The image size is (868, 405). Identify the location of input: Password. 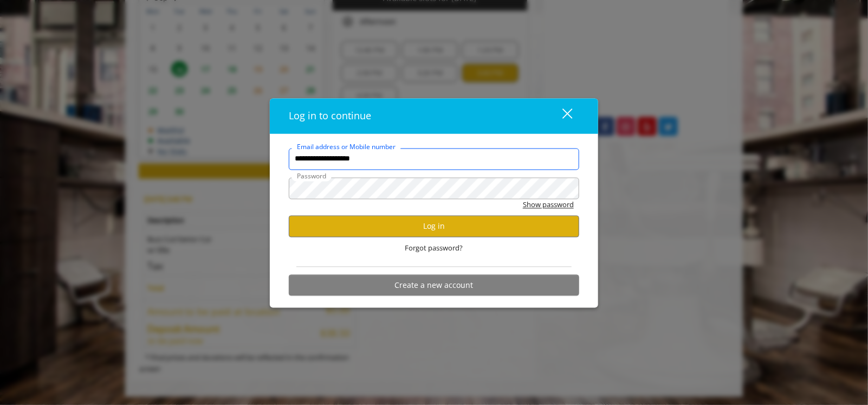
(434, 188).